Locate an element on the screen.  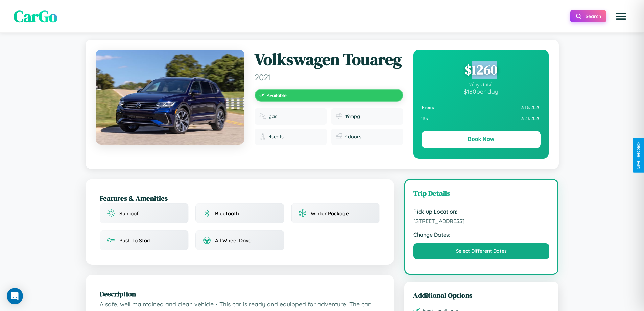
div: 2 / 23 / 2026 is located at coordinates (481, 118).